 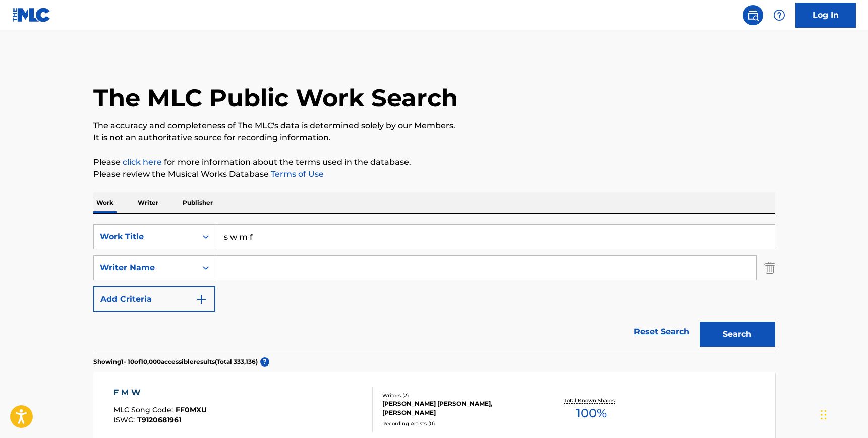 What do you see at coordinates (176, 363) in the screenshot?
I see `p: Showing 1 - 10 of 10,000 accessible results (Total 333,136 )` at bounding box center [176, 363].